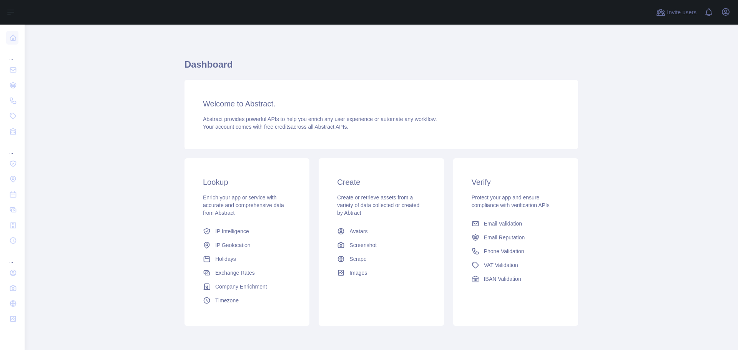  What do you see at coordinates (247, 245) in the screenshot?
I see `a: IP Geolocation` at bounding box center [247, 245].